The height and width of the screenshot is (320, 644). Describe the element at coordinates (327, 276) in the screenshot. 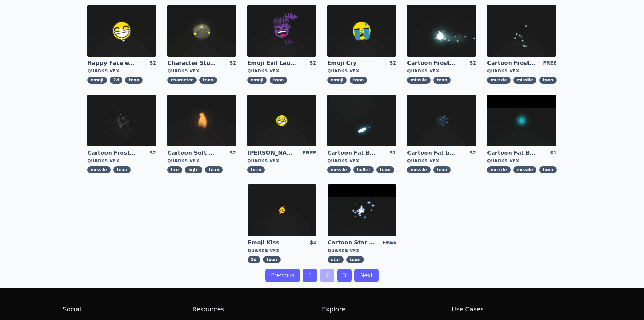

I see `a: 2` at that location.